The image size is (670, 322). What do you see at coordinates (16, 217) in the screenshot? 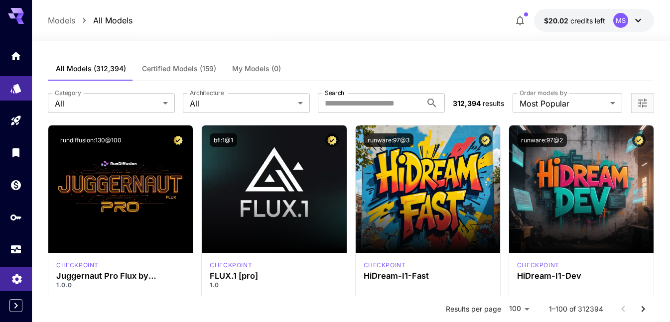
I see `div: API Keys` at bounding box center [16, 217].